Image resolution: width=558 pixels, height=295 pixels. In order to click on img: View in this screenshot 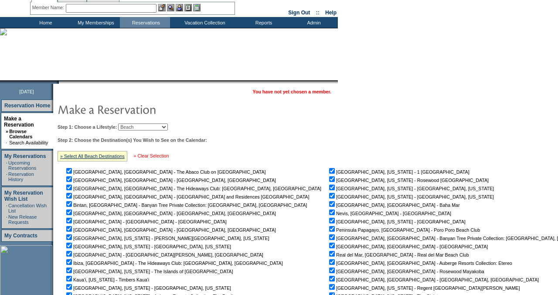, I will do `click(171, 7)`.